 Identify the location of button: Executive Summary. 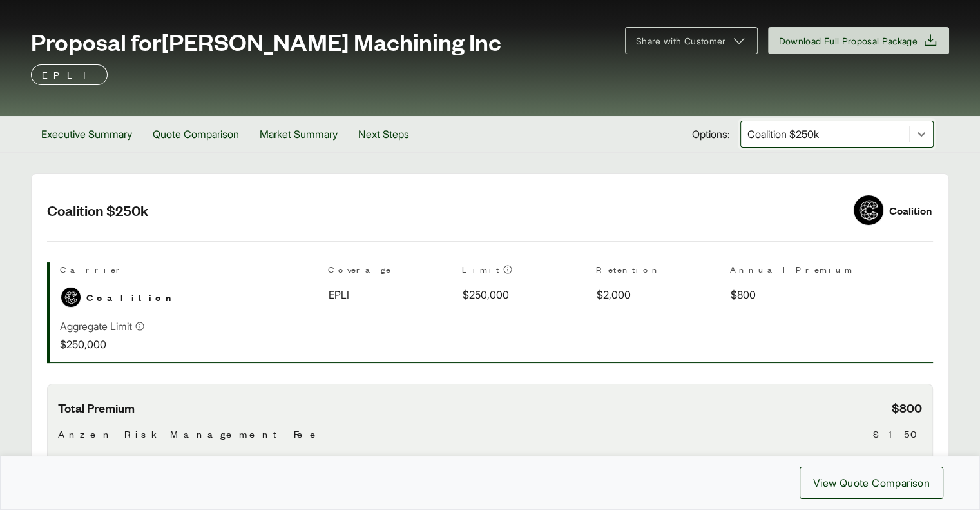
(87, 134).